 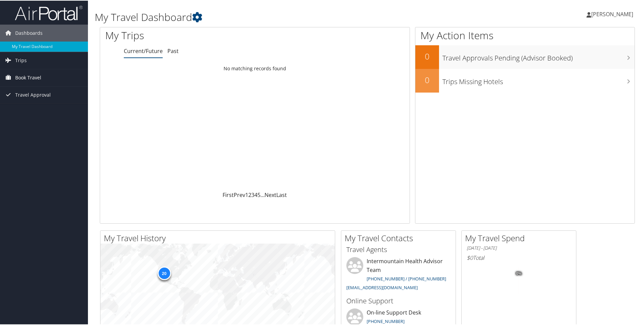 I want to click on li: Intermountain Health Advisor Team, so click(x=398, y=274).